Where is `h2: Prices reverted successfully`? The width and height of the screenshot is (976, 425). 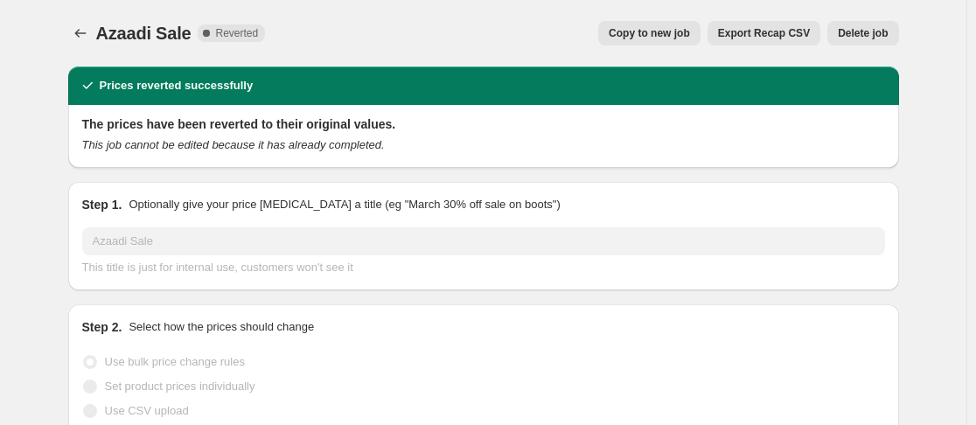 h2: Prices reverted successfully is located at coordinates (177, 86).